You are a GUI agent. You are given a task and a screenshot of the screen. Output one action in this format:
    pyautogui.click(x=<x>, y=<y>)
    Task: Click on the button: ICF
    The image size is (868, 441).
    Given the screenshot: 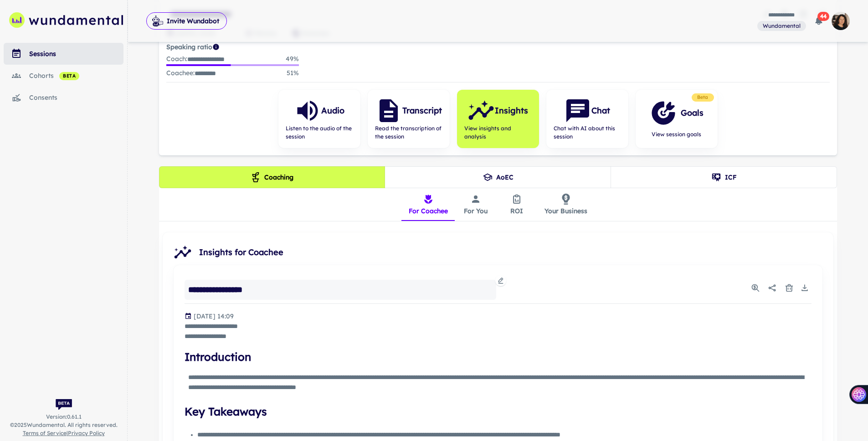 What is the action you would take?
    pyautogui.click(x=724, y=177)
    